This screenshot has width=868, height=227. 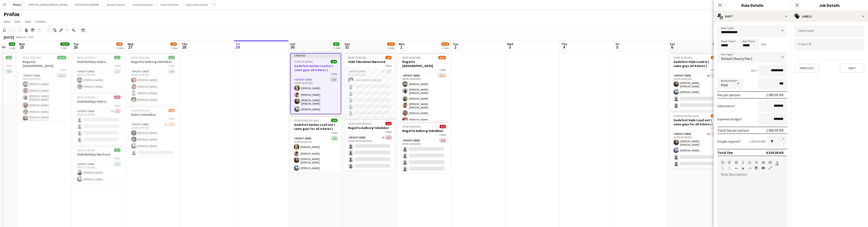 I want to click on h3: Gadefest Vejle Load in ( same guys all 4 dates ), so click(x=695, y=64).